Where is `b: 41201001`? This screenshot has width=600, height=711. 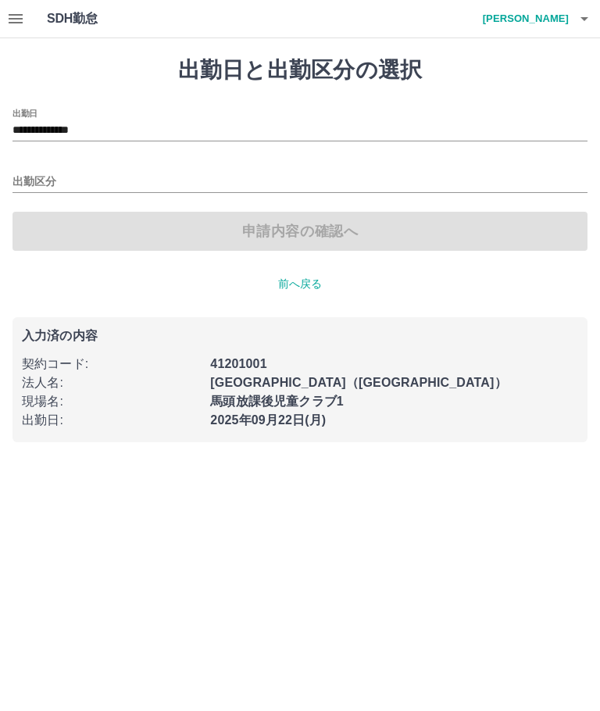 b: 41201001 is located at coordinates (238, 363).